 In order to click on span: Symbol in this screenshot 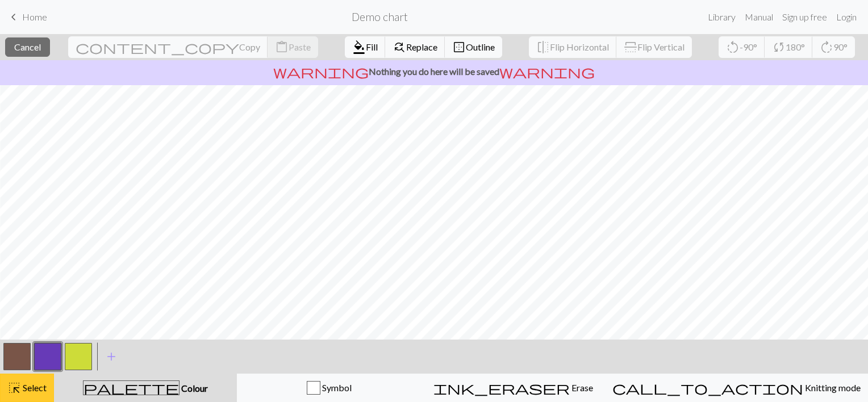, I will do `click(335, 388)`.